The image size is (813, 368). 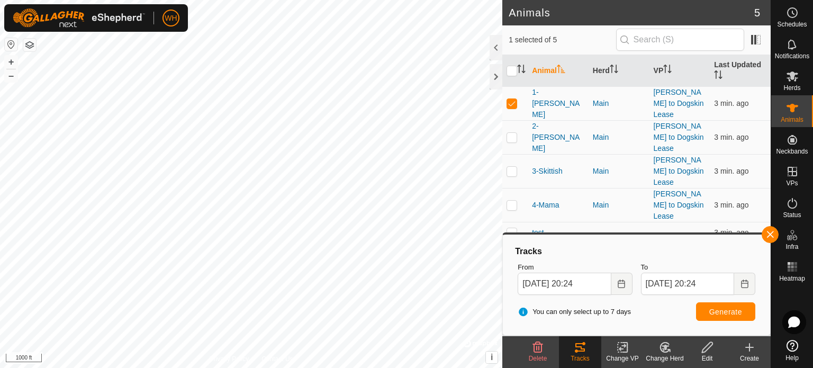 What do you see at coordinates (492, 357) in the screenshot?
I see `button: i` at bounding box center [492, 357].